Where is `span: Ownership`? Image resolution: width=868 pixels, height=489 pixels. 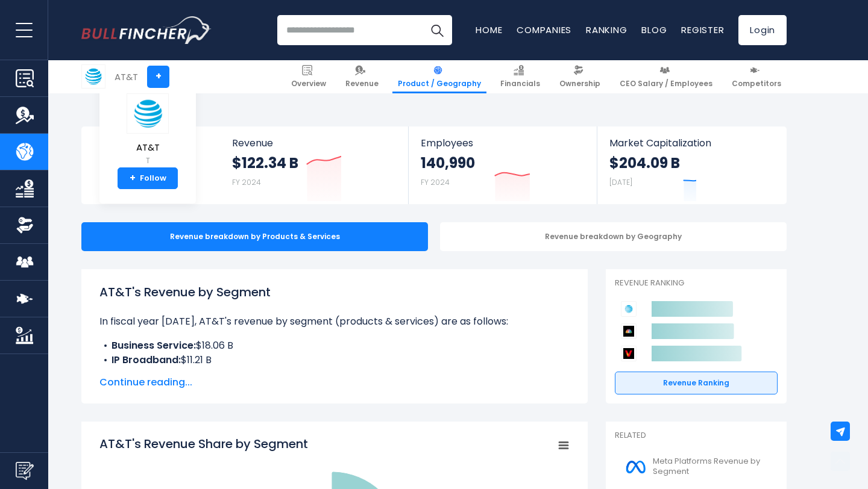 span: Ownership is located at coordinates (580, 84).